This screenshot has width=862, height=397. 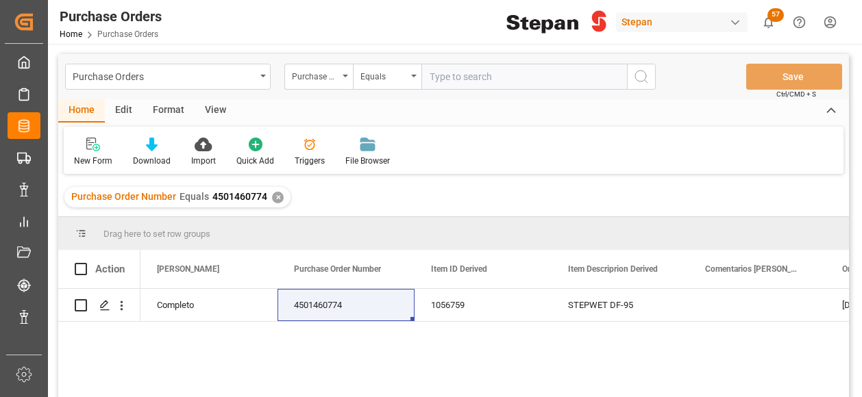 I want to click on button: Help Center, so click(x=799, y=22).